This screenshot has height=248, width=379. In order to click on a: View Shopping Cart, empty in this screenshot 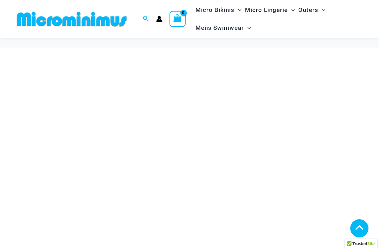, I will do `click(177, 19)`.